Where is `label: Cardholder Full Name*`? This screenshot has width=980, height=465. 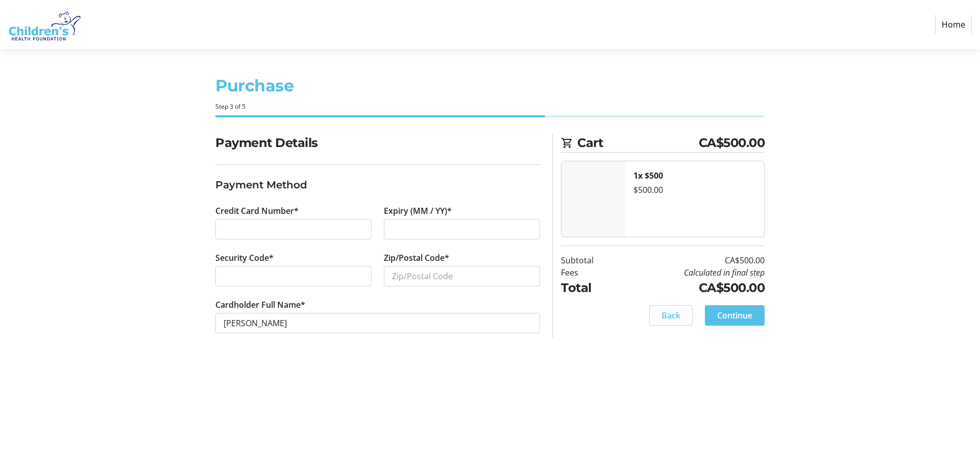
label: Cardholder Full Name* is located at coordinates (260, 304).